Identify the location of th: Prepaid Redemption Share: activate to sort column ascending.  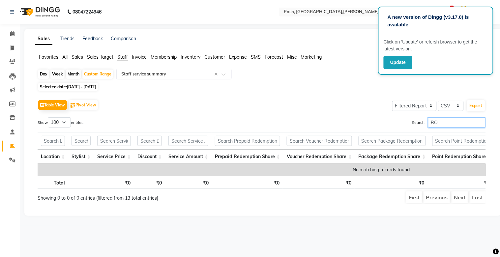
(247, 156).